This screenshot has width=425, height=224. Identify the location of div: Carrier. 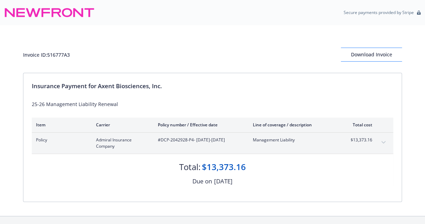
(121, 124).